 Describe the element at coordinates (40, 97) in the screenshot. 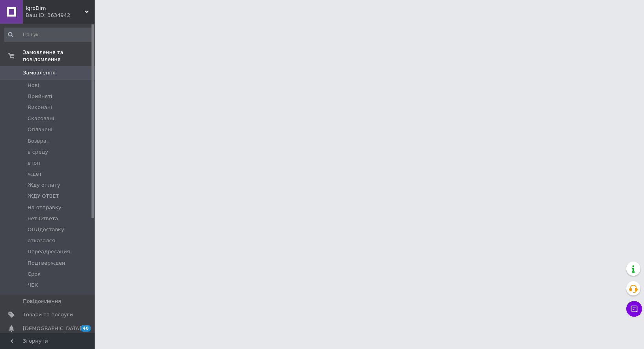

I see `span: Прийняті` at that location.